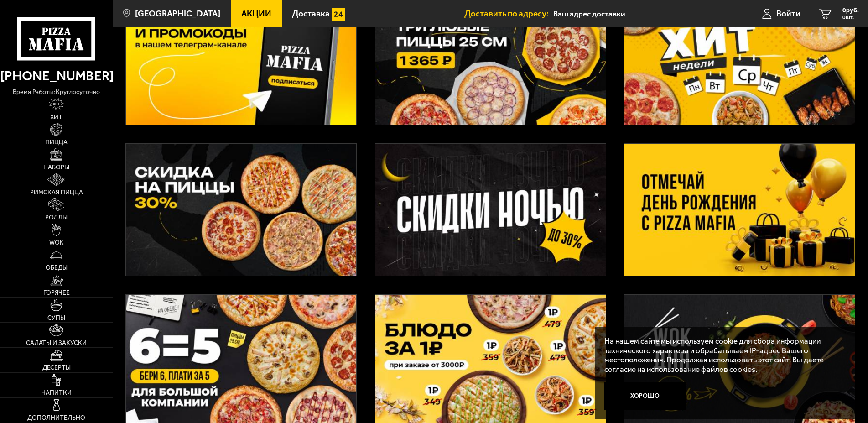 The height and width of the screenshot is (423, 868). Describe the element at coordinates (56, 218) in the screenshot. I see `span: Роллы` at that location.